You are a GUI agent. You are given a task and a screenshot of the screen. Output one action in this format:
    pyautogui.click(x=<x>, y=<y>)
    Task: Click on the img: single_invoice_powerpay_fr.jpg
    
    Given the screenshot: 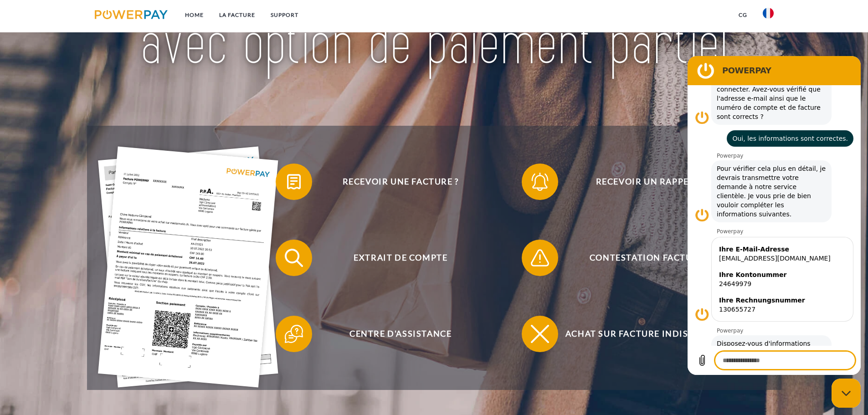 What is the action you would take?
    pyautogui.click(x=188, y=267)
    